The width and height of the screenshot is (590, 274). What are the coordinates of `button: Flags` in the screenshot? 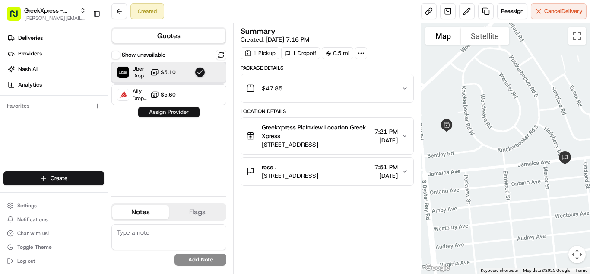 It's located at (197, 212).